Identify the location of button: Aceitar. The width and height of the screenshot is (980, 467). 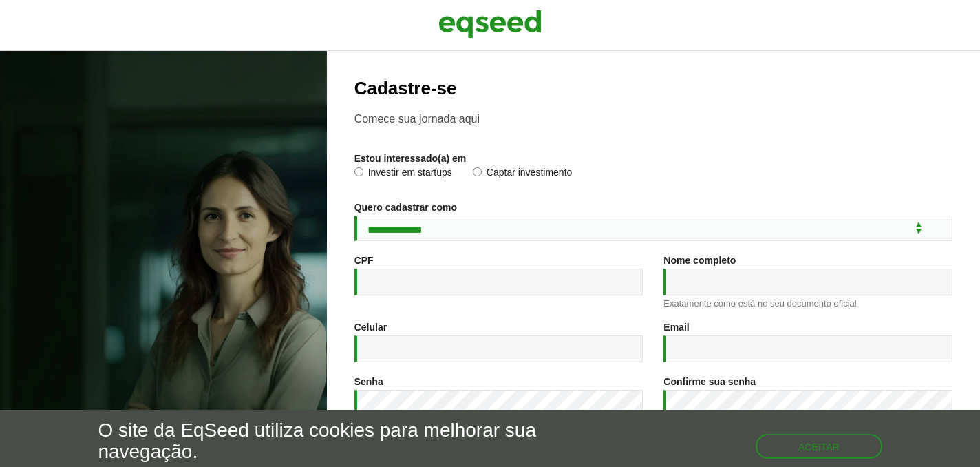
(819, 446).